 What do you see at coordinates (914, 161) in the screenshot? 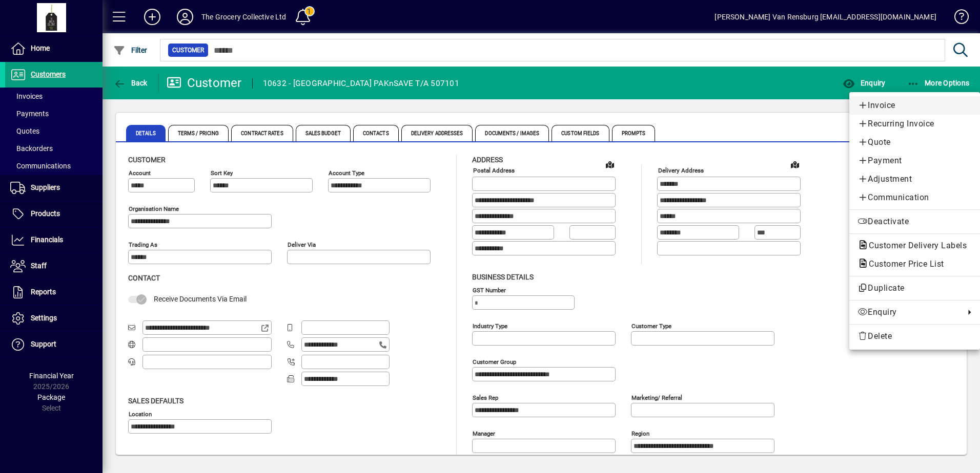
I see `span: Payment` at bounding box center [914, 161].